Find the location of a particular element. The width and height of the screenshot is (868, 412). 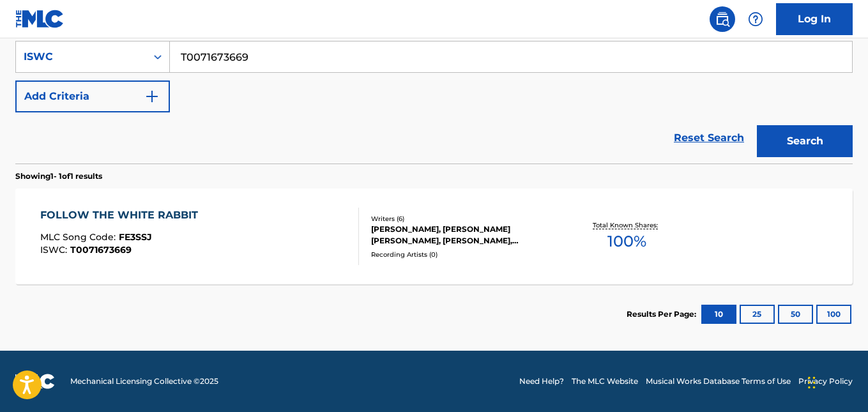

span: T0071673669 is located at coordinates (101, 250).